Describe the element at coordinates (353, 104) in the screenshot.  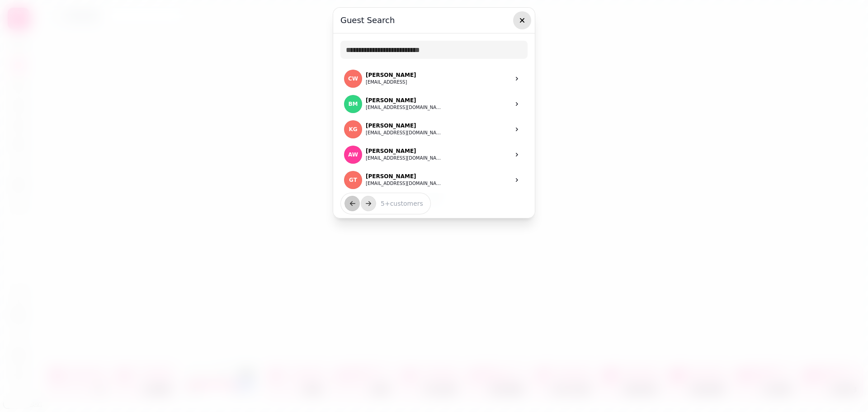
I see `span: BM` at that location.